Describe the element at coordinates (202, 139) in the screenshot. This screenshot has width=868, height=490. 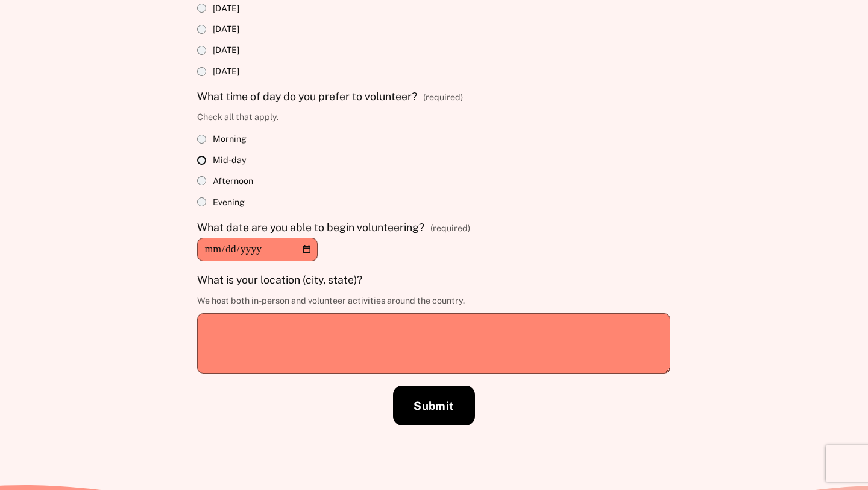
I see `input: Morning` at that location.